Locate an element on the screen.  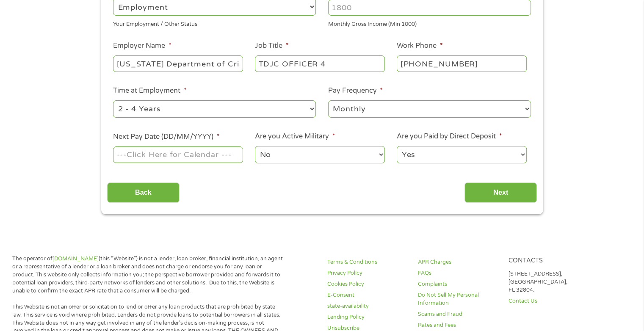
input: Next is located at coordinates (500, 193).